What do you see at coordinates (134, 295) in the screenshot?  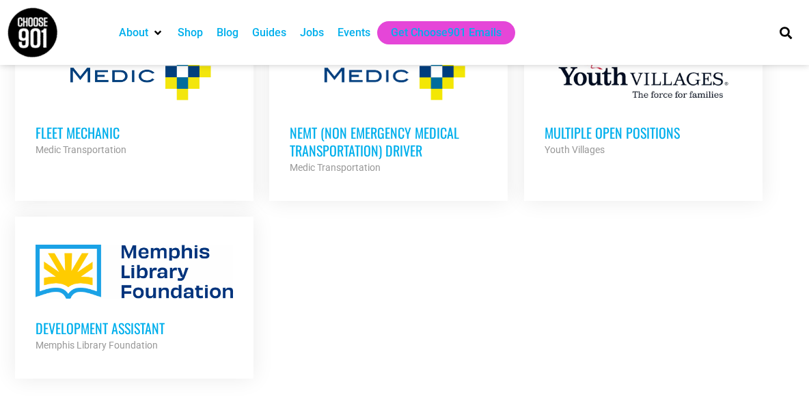 I see `a: Development Assistant Memphis Library Foundation` at bounding box center [134, 295].